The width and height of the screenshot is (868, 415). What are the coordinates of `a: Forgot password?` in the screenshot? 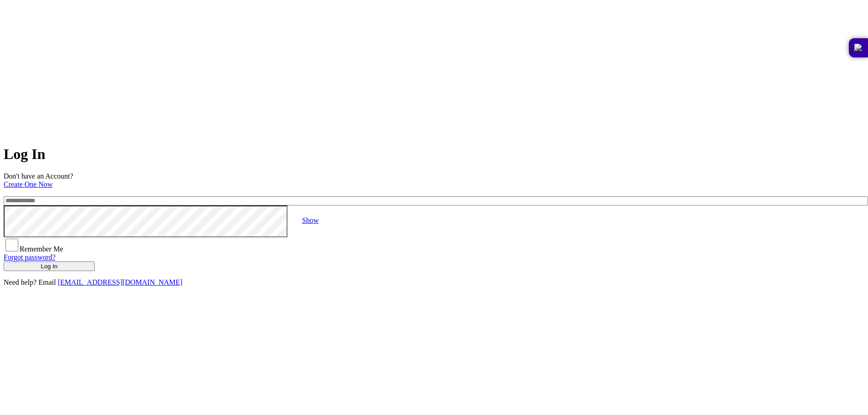 It's located at (29, 257).